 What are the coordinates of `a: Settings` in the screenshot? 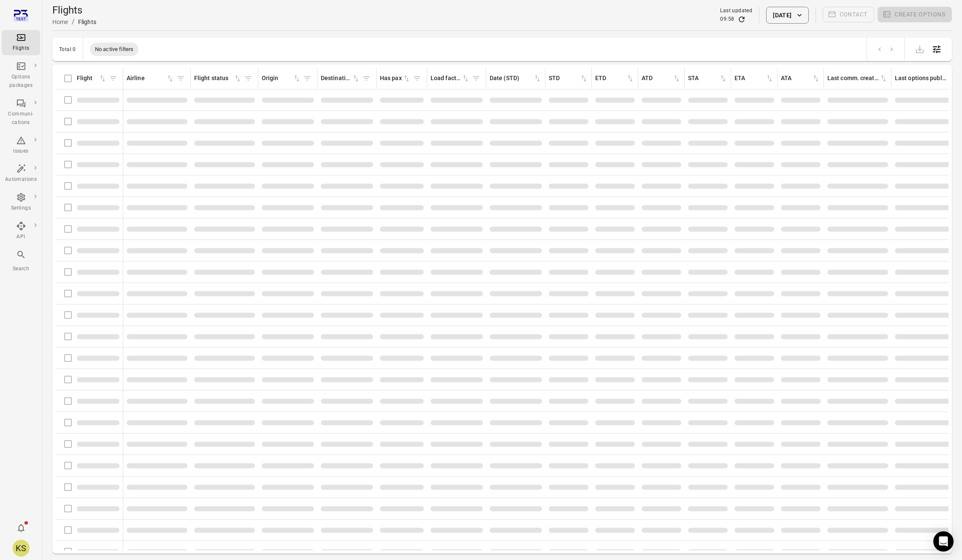 It's located at (20, 202).